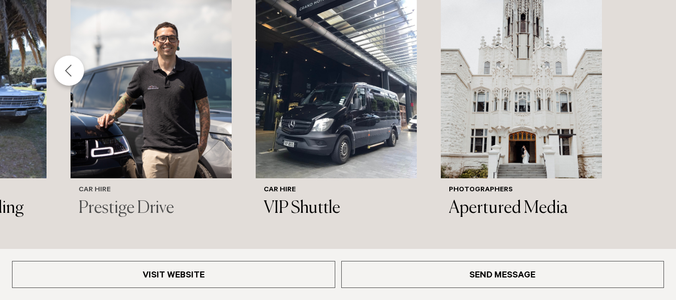  Describe the element at coordinates (151, 208) in the screenshot. I see `h3: Prestige Drive` at that location.